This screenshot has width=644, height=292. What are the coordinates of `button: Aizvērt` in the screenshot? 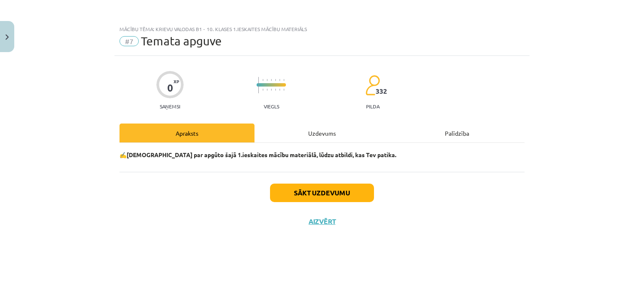 It's located at (322, 221).